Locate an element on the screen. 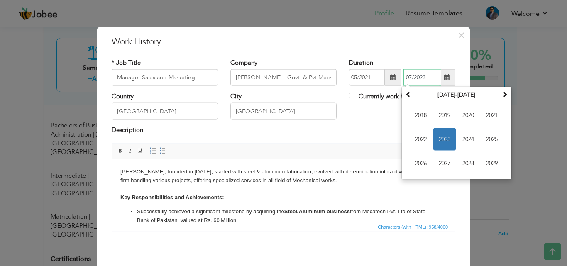 This screenshot has height=266, width=567. span: 2025 is located at coordinates (492, 139).